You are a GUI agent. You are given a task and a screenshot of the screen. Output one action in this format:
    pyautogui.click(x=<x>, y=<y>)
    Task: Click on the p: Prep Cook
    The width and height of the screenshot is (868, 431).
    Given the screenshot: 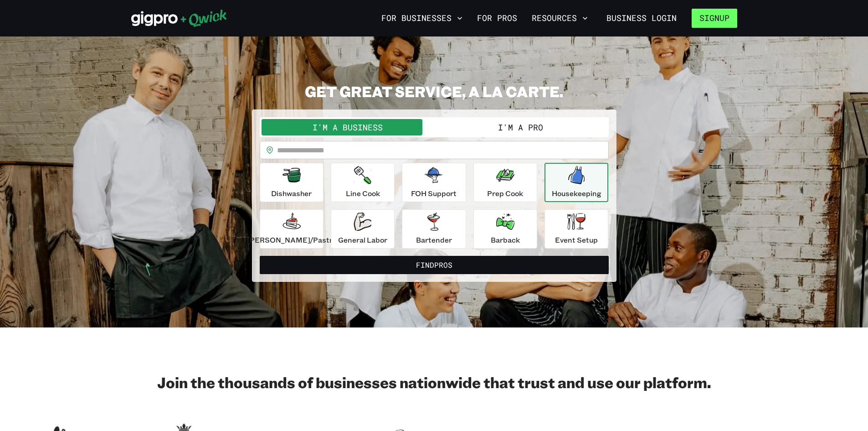 What is the action you would take?
    pyautogui.click(x=505, y=193)
    